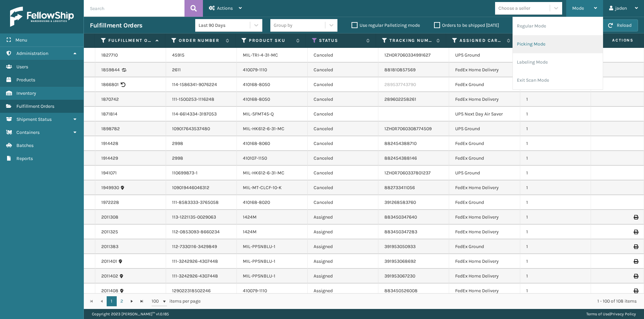 The height and width of the screenshot is (319, 644). What do you see at coordinates (132, 302) in the screenshot?
I see `a: Go to the next page` at bounding box center [132, 302].